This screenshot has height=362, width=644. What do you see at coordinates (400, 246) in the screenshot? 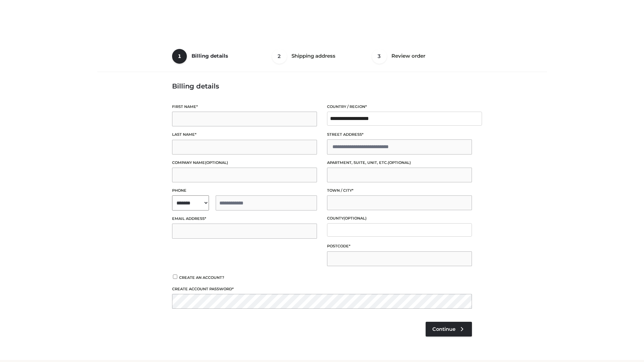
I see `label: Postcode` at bounding box center [400, 246].